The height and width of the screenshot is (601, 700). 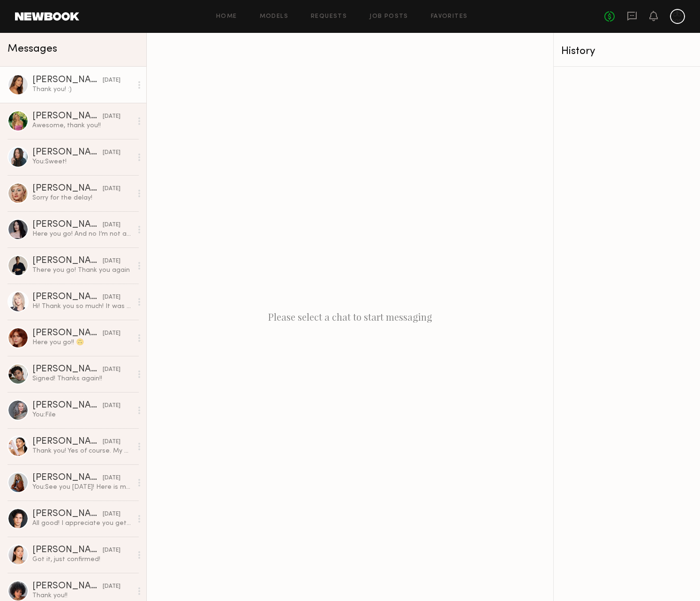 I want to click on div: All good! I appreciate you getting back to me. Have a great shoot!, so click(x=82, y=523).